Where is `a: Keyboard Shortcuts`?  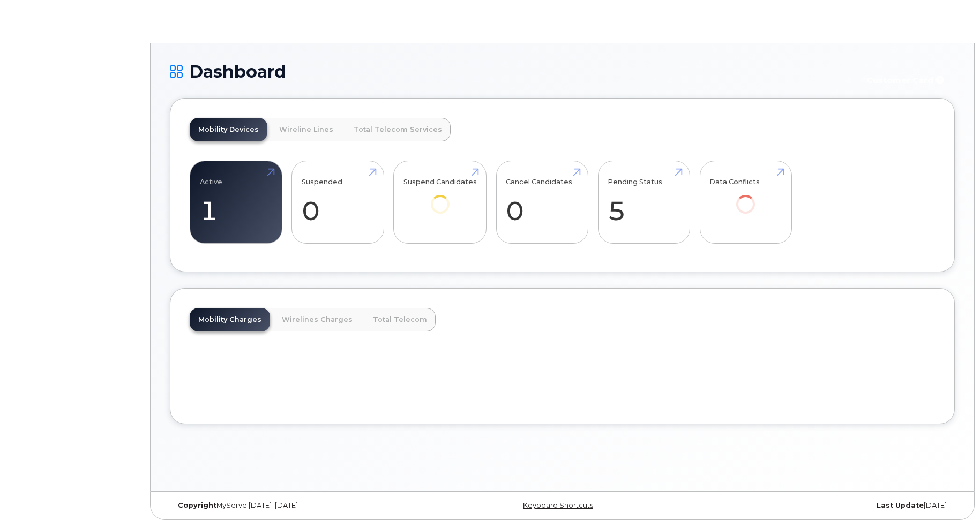
a: Keyboard Shortcuts is located at coordinates (558, 505).